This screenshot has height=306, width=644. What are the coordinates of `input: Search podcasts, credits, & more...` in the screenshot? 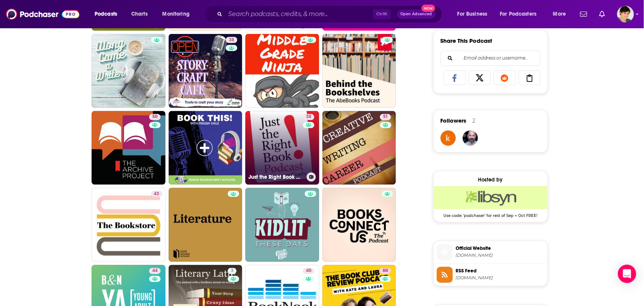 It's located at (299, 14).